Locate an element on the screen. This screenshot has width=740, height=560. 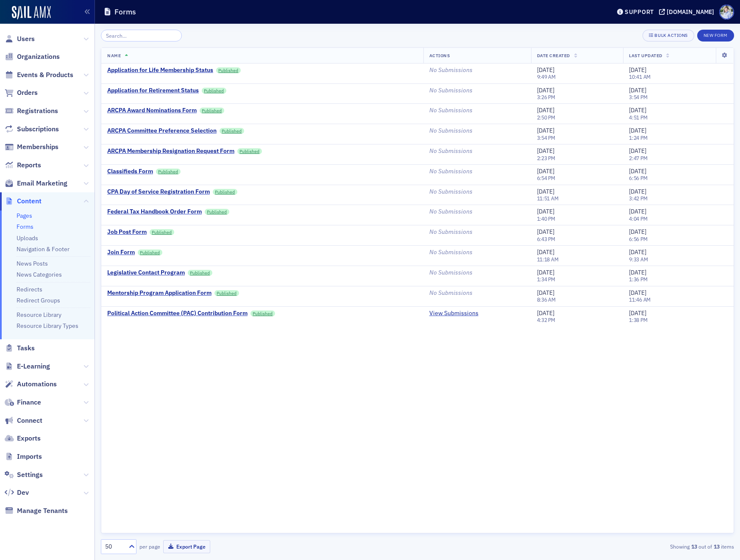
time: 11:18 AM is located at coordinates (548, 259).